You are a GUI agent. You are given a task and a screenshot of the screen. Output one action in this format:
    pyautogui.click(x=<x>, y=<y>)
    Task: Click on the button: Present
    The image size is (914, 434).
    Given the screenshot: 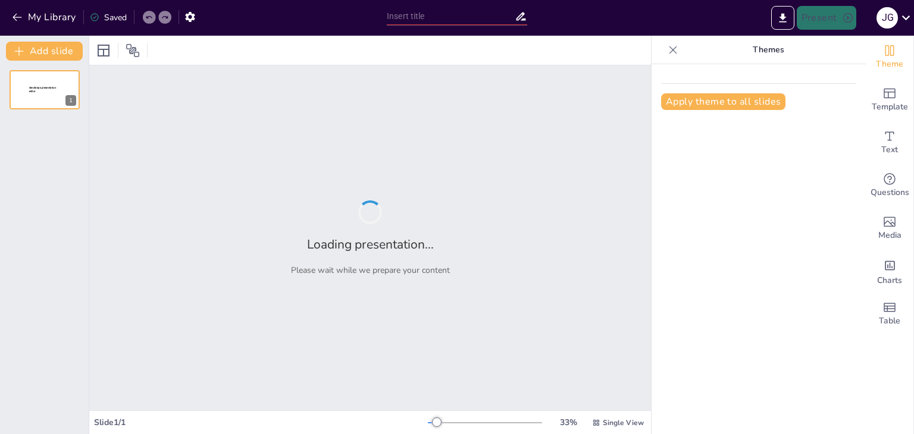 What is the action you would take?
    pyautogui.click(x=826, y=18)
    